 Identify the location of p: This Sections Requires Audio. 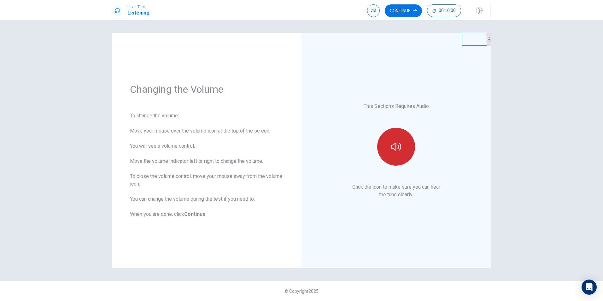
(396, 106).